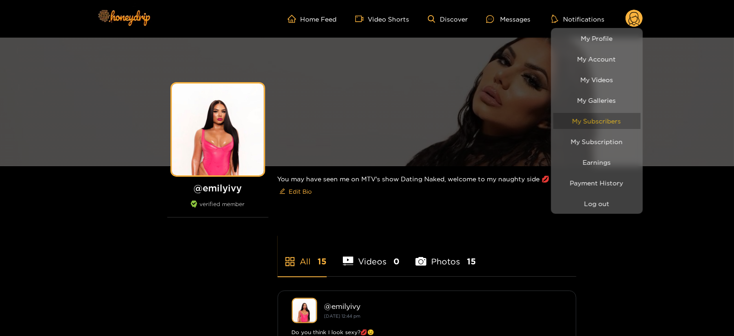 The height and width of the screenshot is (336, 734). What do you see at coordinates (597, 121) in the screenshot?
I see `a: My Subscribers` at bounding box center [597, 121].